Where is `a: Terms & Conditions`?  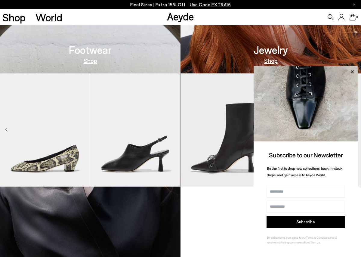 a: Terms & Conditions is located at coordinates (318, 237).